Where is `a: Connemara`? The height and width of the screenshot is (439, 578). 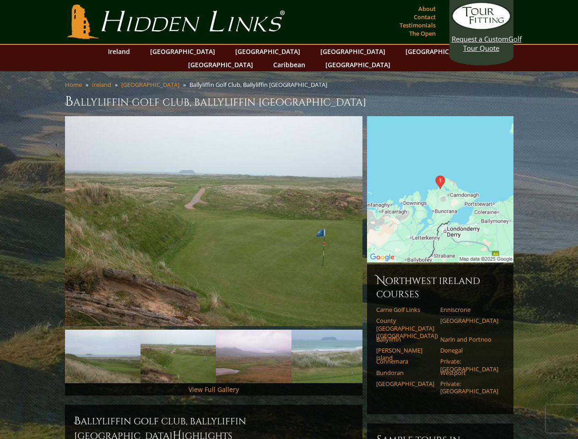 a: Connemara is located at coordinates (405, 361).